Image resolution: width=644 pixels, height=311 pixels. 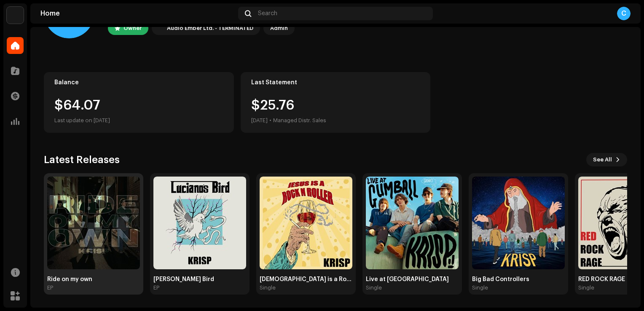 What do you see at coordinates (82, 160) in the screenshot?
I see `h3: Latest Releases` at bounding box center [82, 160].